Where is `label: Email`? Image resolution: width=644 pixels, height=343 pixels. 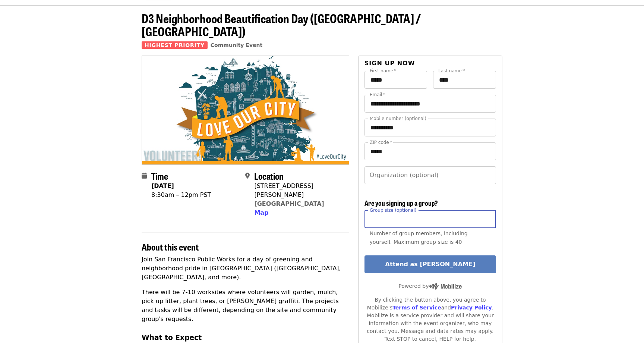 label: Email is located at coordinates (378, 95).